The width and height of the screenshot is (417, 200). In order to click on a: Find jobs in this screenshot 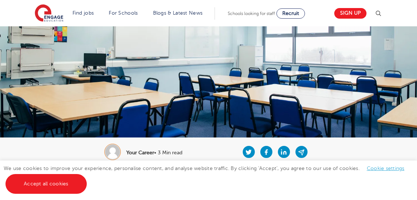, I will do `click(83, 13)`.